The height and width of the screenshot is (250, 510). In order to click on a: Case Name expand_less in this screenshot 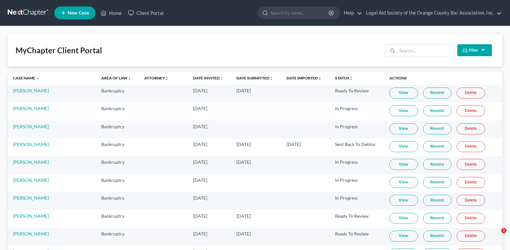, I will do `click(26, 78)`.